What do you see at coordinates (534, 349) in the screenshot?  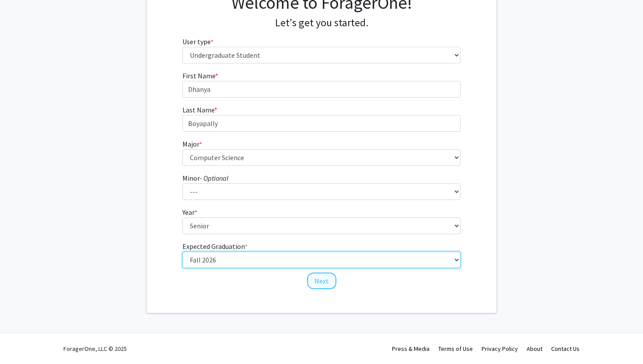 I see `a: About` at bounding box center [534, 349].